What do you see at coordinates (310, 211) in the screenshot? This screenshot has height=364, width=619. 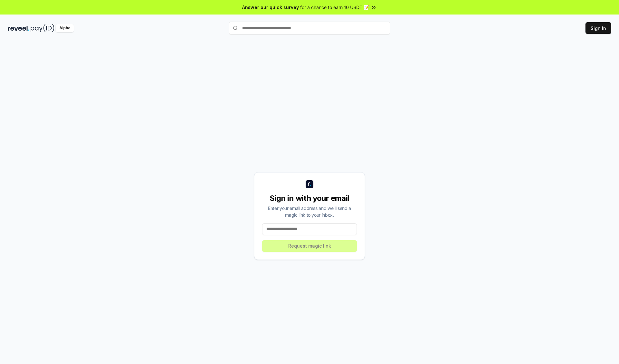 I see `div: Enter your email address and we’ll send a magic link to your inbox.` at bounding box center [310, 211].